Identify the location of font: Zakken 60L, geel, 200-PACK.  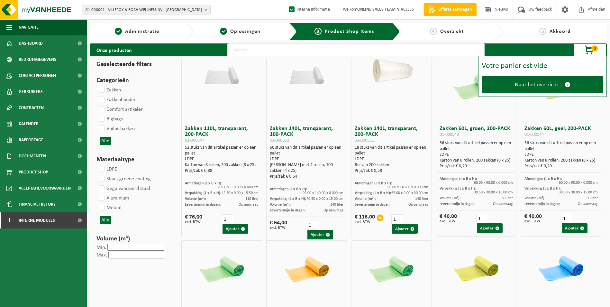
(558, 131).